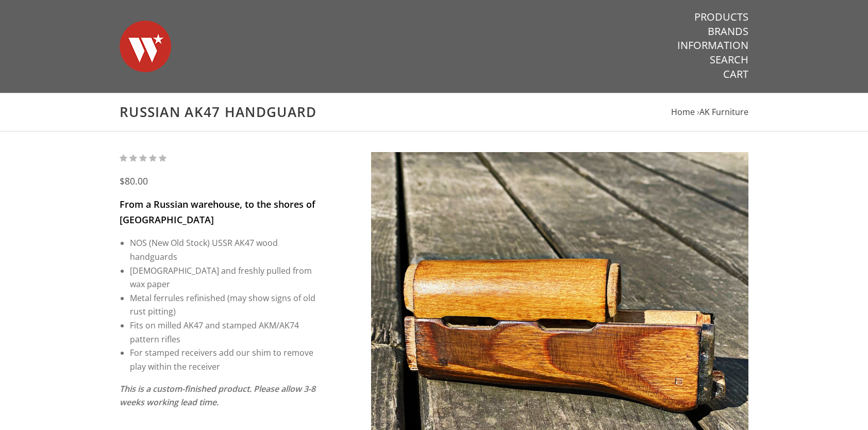 This screenshot has height=430, width=868. I want to click on span: For stamped receivers add our shim to remove play within the receiver, so click(222, 359).